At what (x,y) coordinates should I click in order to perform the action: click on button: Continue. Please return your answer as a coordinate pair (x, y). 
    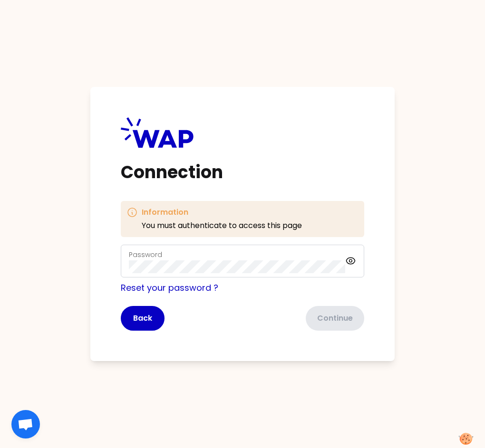
    Looking at the image, I should click on (335, 318).